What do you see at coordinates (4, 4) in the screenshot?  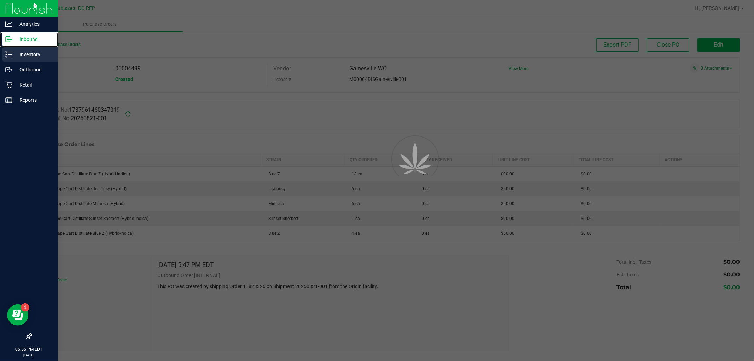 I see `span: 1` at bounding box center [4, 4].